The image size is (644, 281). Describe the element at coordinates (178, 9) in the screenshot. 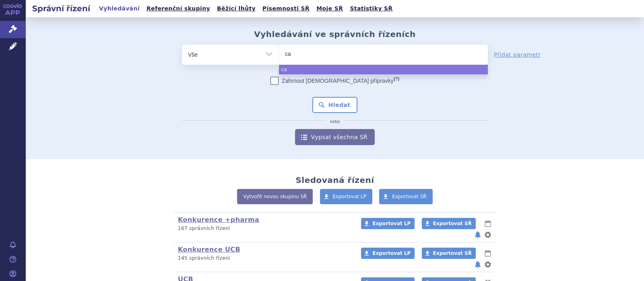

I see `a: Referenční skupiny` at that location.